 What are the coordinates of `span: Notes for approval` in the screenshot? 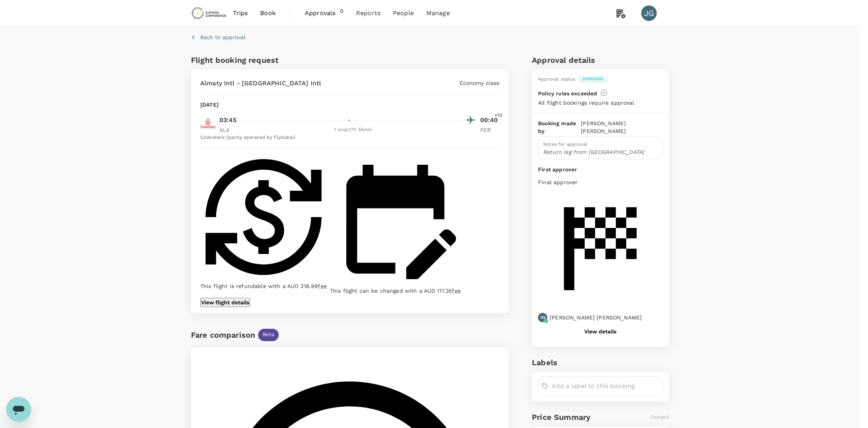 It's located at (565, 144).